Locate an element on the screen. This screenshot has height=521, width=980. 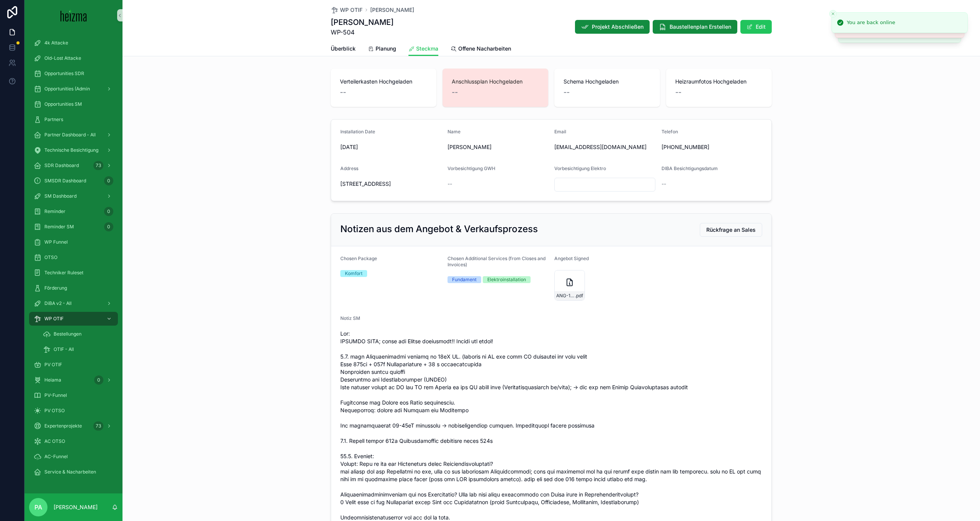
span: Service & Nacharbeiten is located at coordinates (70, 472).